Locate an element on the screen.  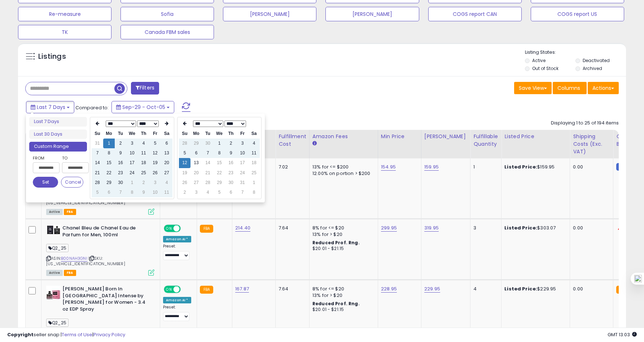
td: 16 is located at coordinates (231, 162).